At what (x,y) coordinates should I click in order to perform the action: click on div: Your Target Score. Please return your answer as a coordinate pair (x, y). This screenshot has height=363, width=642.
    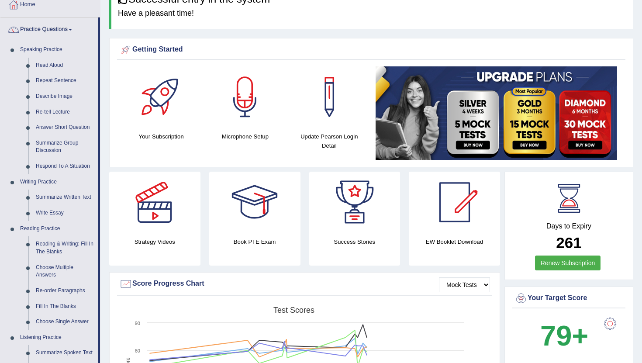
    Looking at the image, I should click on (568, 298).